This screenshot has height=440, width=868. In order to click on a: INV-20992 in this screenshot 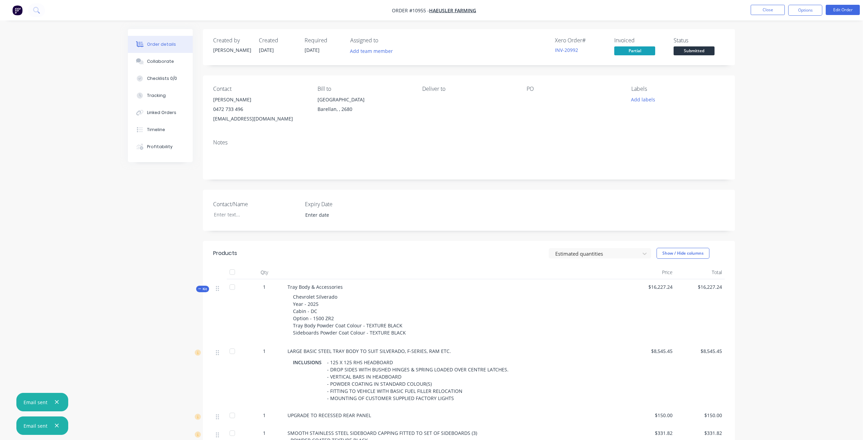, I will do `click(566, 50)`.